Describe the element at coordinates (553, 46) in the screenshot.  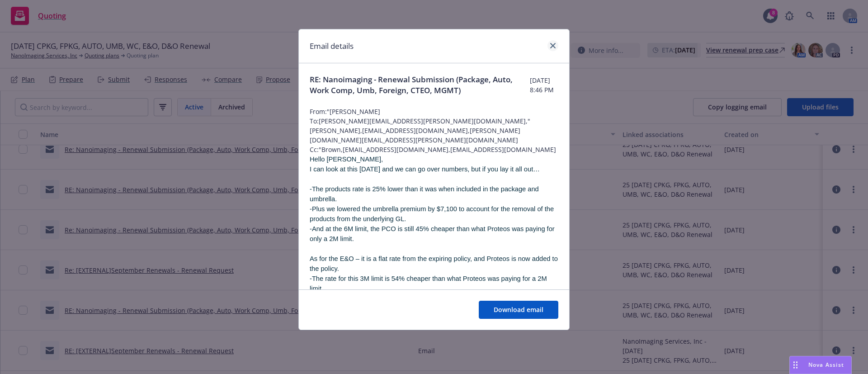
I see `a: close` at that location.